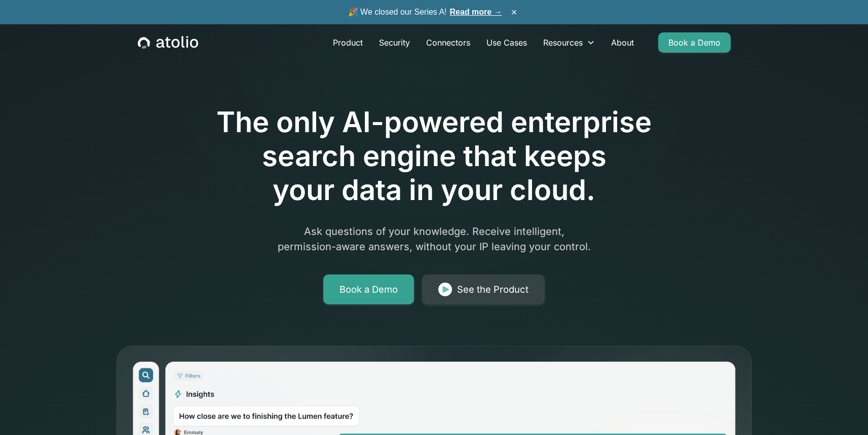 The height and width of the screenshot is (435, 868). What do you see at coordinates (448, 42) in the screenshot?
I see `a: Connectors` at bounding box center [448, 42].